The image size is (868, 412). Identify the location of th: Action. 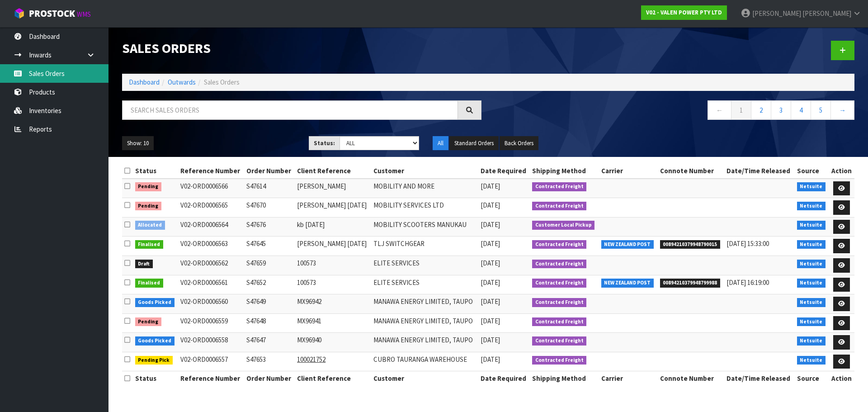
(841, 378).